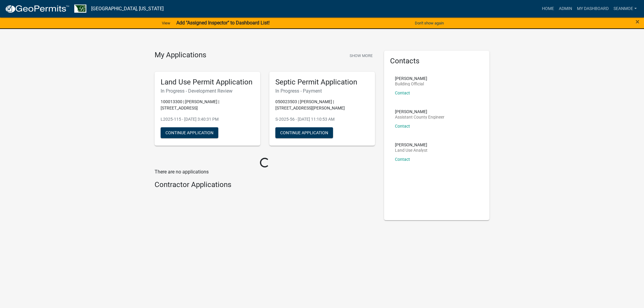 The image size is (644, 308). I want to click on p: Building Official, so click(411, 84).